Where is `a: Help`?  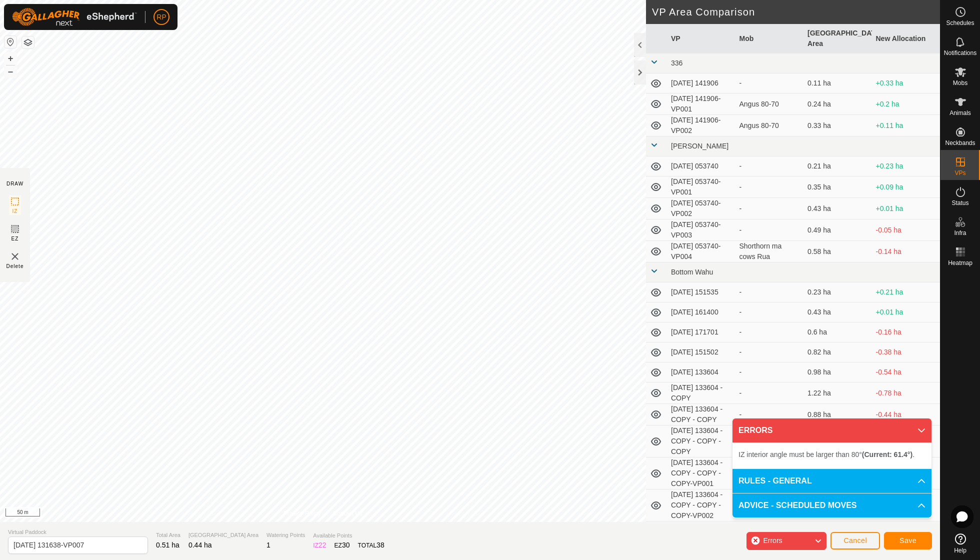
a: Help is located at coordinates (960, 543).